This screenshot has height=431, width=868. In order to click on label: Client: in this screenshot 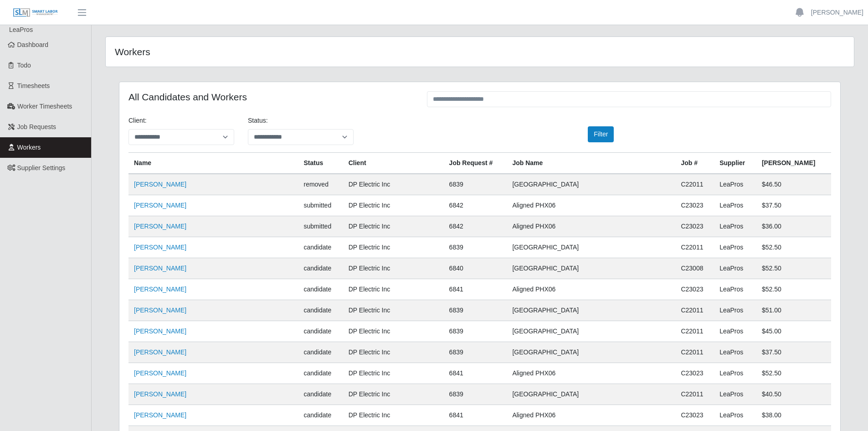, I will do `click(138, 121)`.